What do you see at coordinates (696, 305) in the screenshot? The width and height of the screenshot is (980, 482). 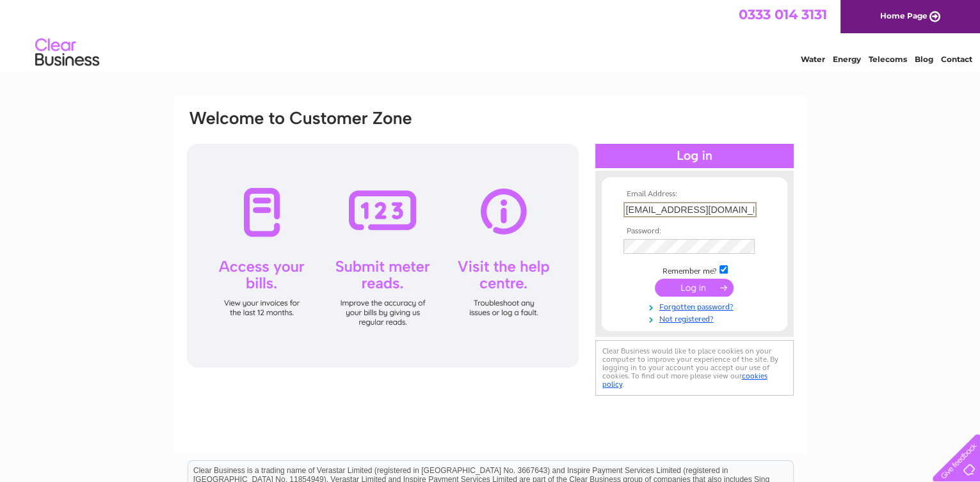 I see `a: Forgotten password?` at bounding box center [696, 305].